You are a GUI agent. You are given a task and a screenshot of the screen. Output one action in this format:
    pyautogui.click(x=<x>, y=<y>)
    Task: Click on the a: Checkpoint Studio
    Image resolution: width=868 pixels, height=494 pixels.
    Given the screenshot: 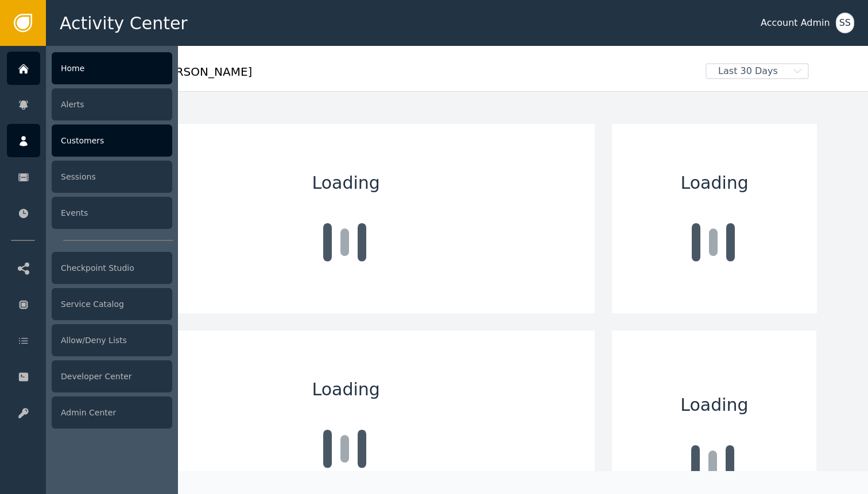 What is the action you would take?
    pyautogui.click(x=90, y=268)
    